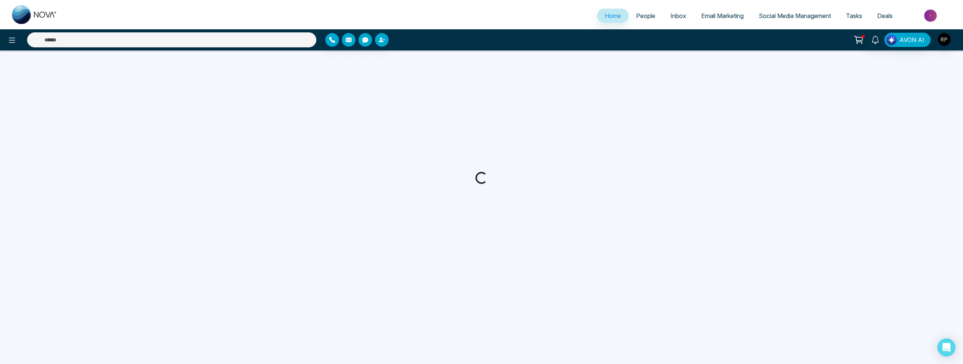  I want to click on span: Inbox, so click(678, 16).